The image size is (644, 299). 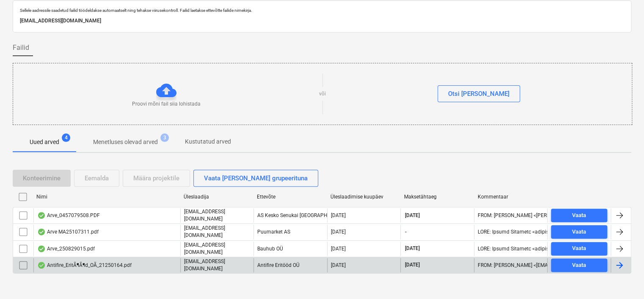 What do you see at coordinates (290, 266) in the screenshot?
I see `div: Antifire Eritööd OÜ` at bounding box center [290, 266].